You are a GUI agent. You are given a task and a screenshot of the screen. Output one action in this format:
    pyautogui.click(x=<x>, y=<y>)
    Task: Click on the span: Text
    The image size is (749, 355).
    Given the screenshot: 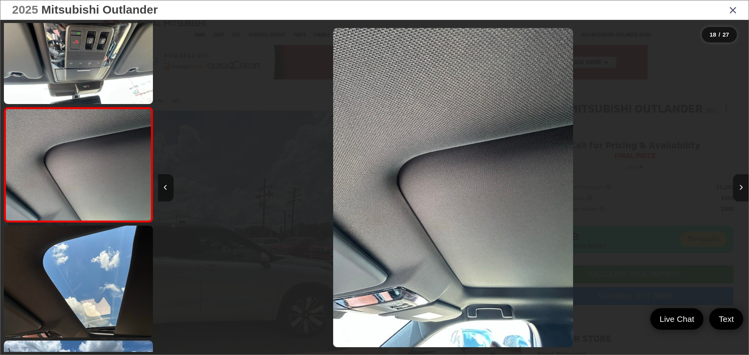 What is the action you would take?
    pyautogui.click(x=726, y=319)
    